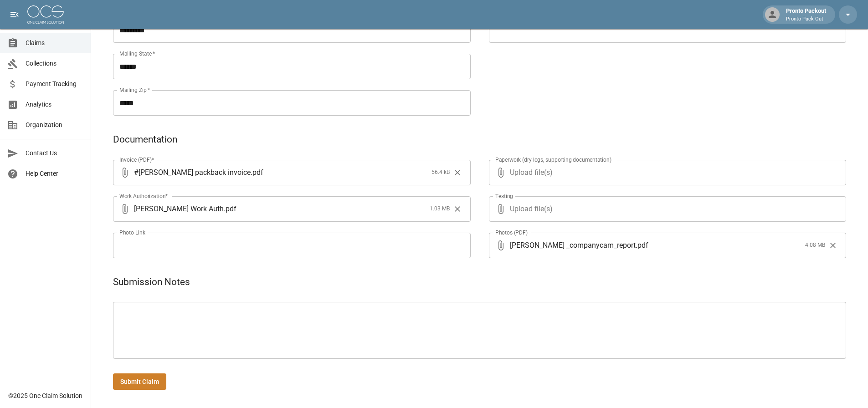  Describe the element at coordinates (806, 19) in the screenshot. I see `p: Pronto Pack Out` at that location.